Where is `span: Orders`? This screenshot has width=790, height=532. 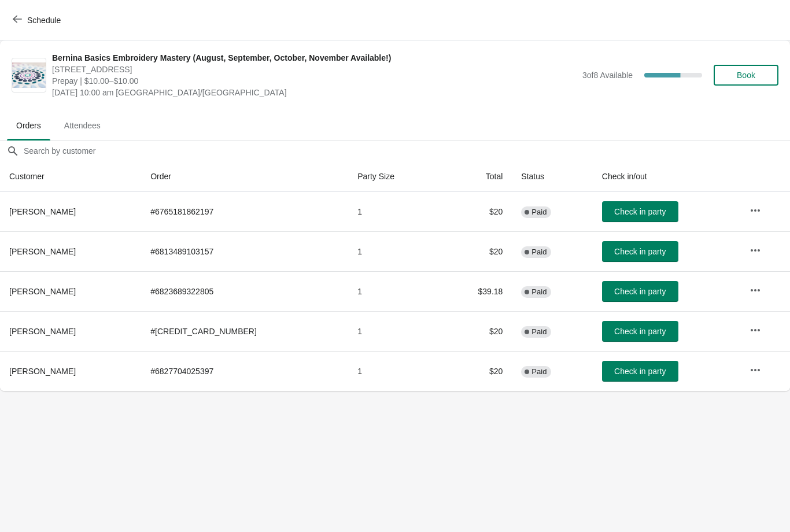 span: Orders is located at coordinates (29, 126).